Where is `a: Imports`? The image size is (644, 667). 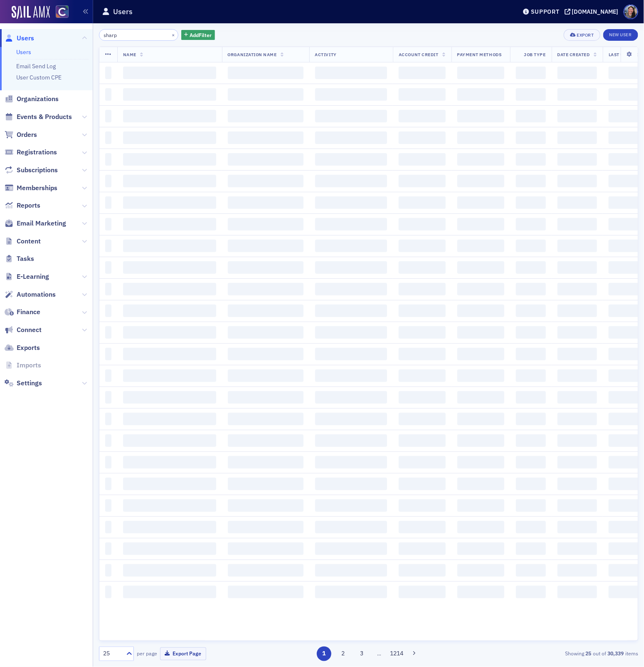
a: Imports is located at coordinates (23, 365).